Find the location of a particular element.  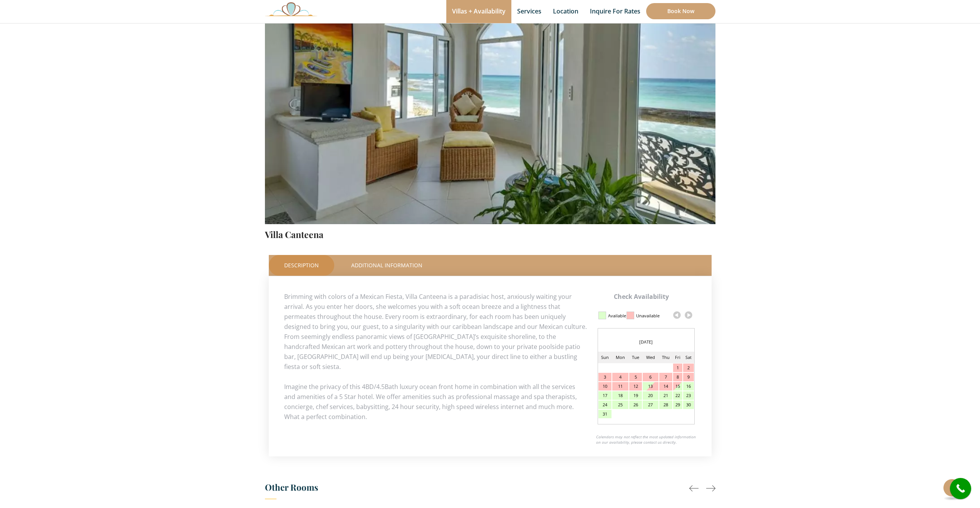

div: 30 is located at coordinates (688, 405).